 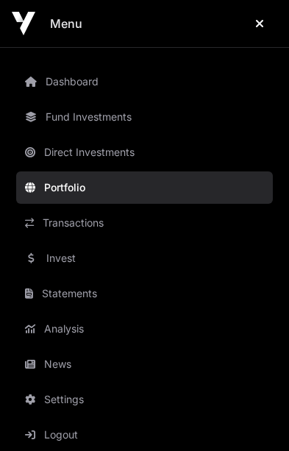 What do you see at coordinates (24, 24) in the screenshot?
I see `img: Icehouse Ventures Logo` at bounding box center [24, 24].